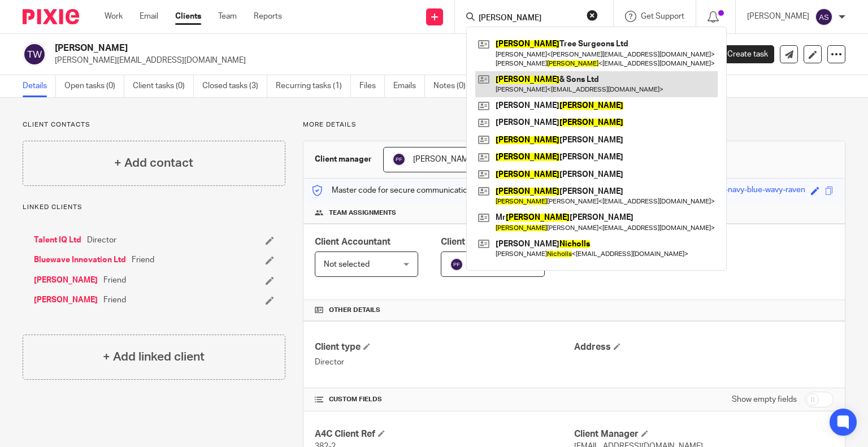 The image size is (868, 447). I want to click on div: liberal-navy-blue-wavy-raven, so click(754, 191).